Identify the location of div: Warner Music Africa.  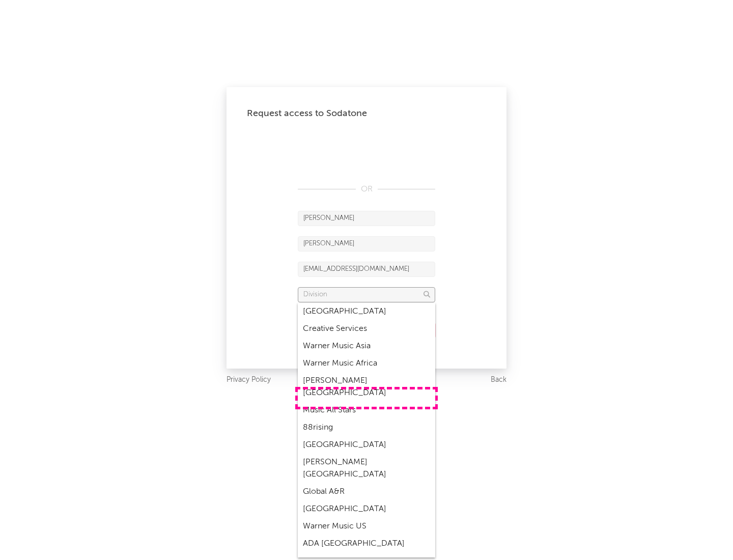
(366, 363).